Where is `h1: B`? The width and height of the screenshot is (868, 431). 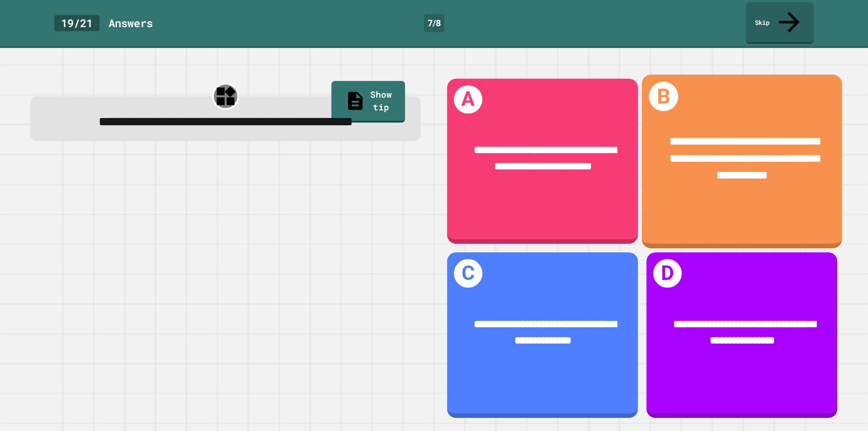
h1: B is located at coordinates (664, 96).